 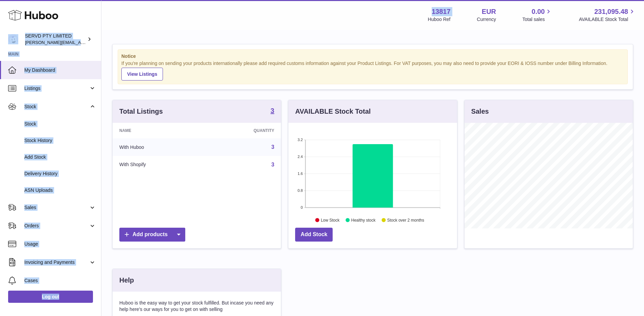 I want to click on th: Name, so click(x=158, y=131).